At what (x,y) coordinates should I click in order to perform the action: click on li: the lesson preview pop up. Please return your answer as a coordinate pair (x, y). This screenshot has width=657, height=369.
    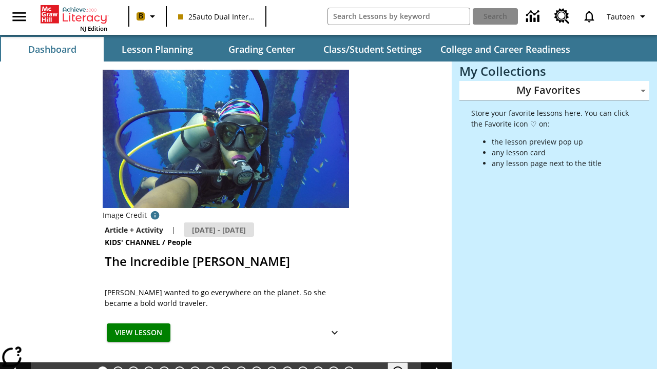
    Looking at the image, I should click on (560, 142).